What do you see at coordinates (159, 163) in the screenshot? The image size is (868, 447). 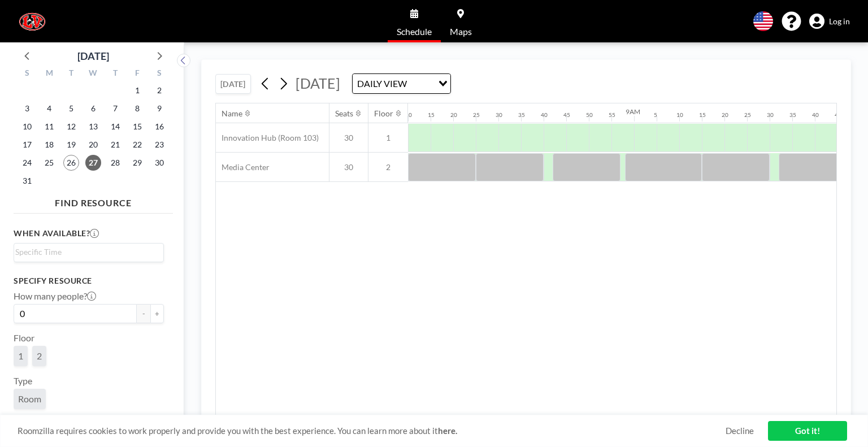 I see `span: Saturday, August 30, 2025` at bounding box center [159, 163].